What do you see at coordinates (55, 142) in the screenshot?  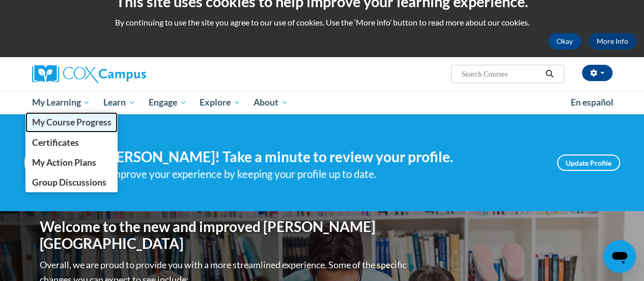 I see `span: Certificates` at bounding box center [55, 142].